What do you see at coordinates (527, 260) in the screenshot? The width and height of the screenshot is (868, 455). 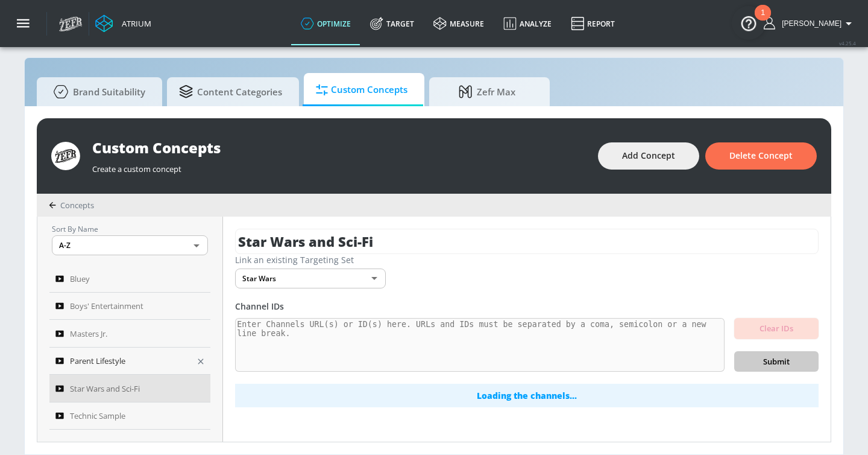 I see `div: Link an existing Targeting Set` at bounding box center [527, 260].